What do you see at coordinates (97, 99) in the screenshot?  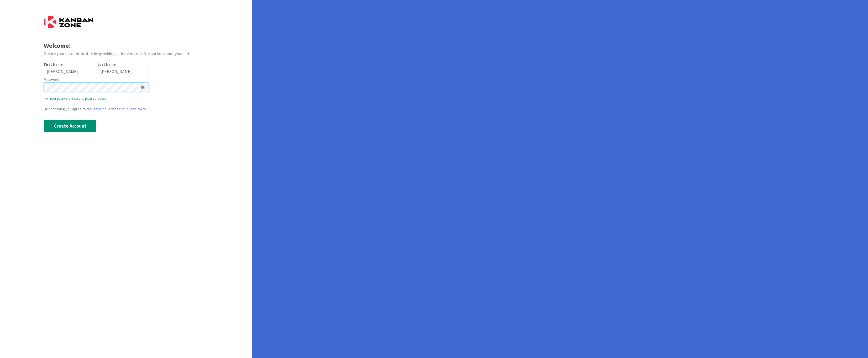 I see `span: Your password is secure, please proceed.` at bounding box center [97, 99].